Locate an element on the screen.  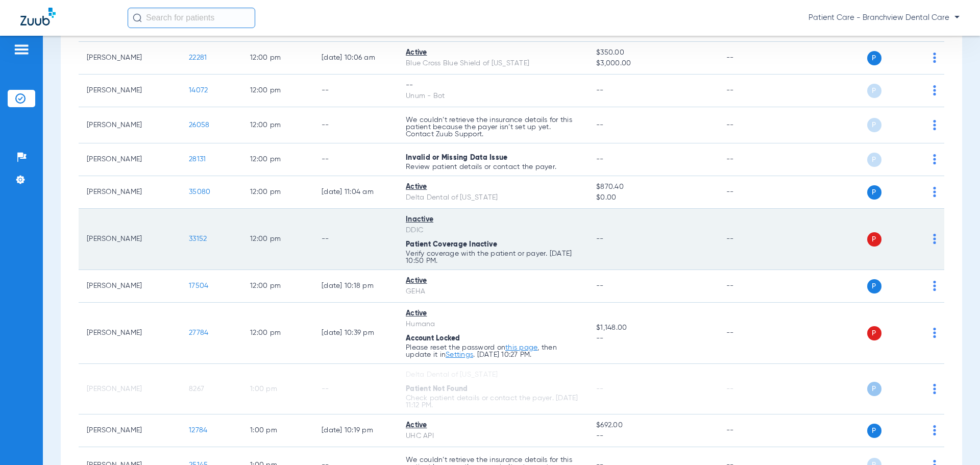
span: $870.40 is located at coordinates (653, 187).